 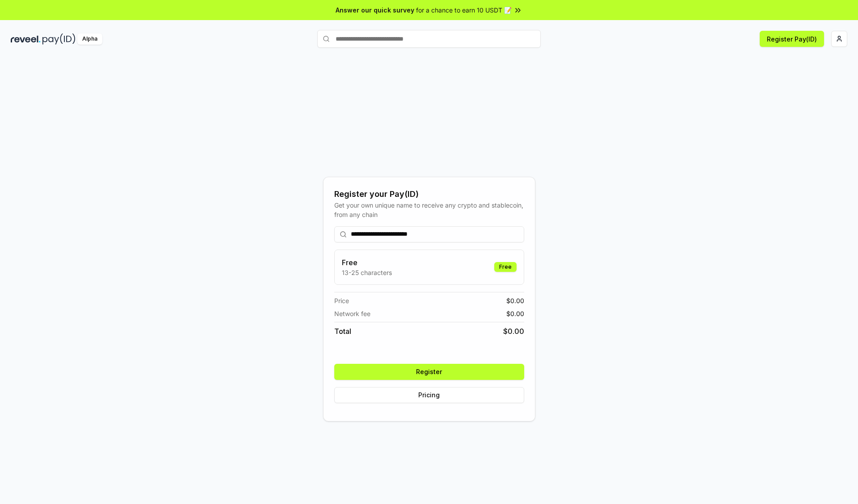 I want to click on span: for a chance to earn 10 USDT 📝, so click(x=464, y=10).